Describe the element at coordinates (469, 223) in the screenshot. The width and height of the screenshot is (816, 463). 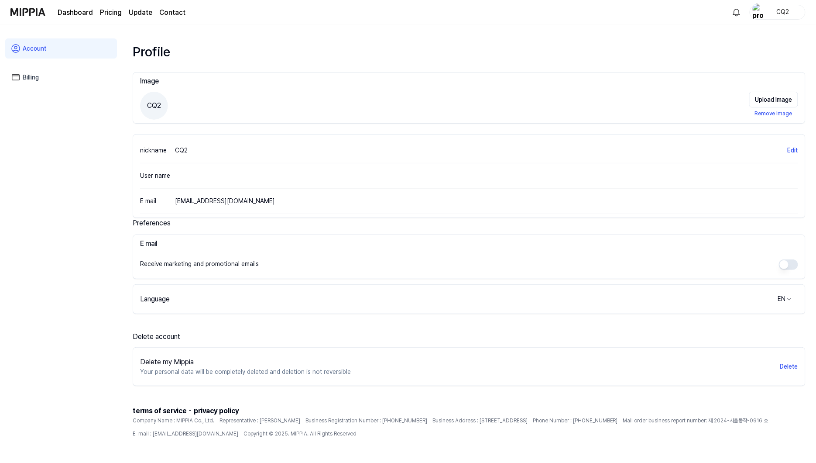
I see `div: Preferences` at that location.